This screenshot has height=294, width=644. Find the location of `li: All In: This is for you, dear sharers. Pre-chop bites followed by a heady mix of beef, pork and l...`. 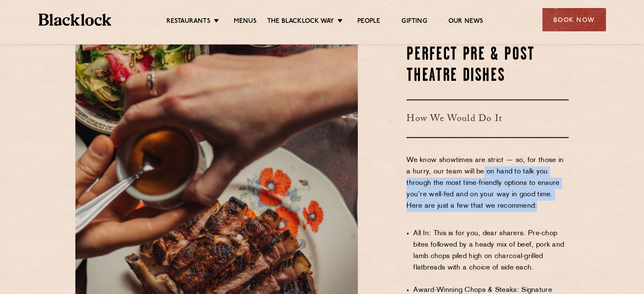

li: All In: This is for you, dear sharers. Pre-chop bites followed by a heady mix of beef, pork and l... is located at coordinates (491, 252).